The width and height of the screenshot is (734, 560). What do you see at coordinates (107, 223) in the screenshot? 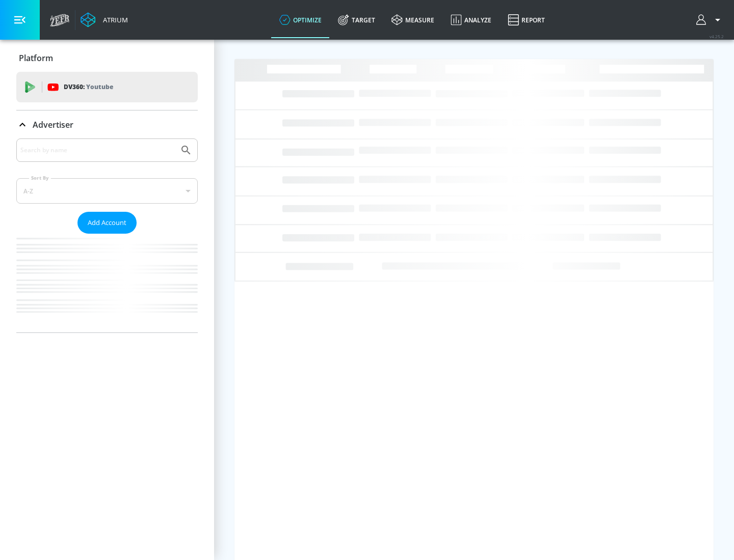
I see `span: Add Account` at bounding box center [107, 223].